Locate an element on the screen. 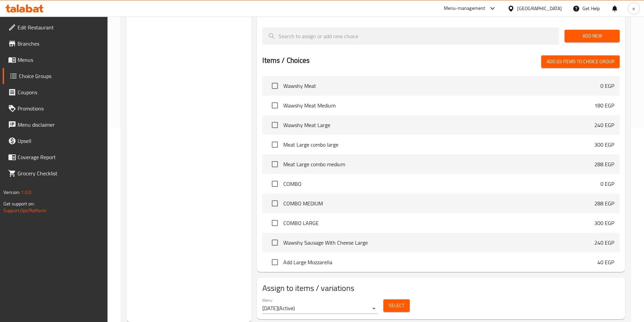 The width and height of the screenshot is (644, 322). label: Menu is located at coordinates (267, 300).